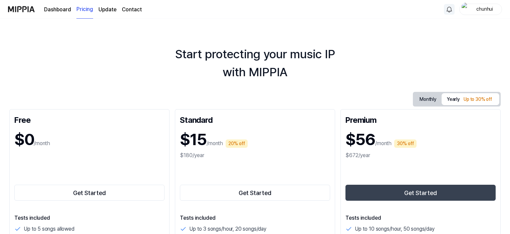  What do you see at coordinates (227, 229) in the screenshot?
I see `p: Up to 3 songs/hour, 20 songs/day` at bounding box center [227, 229].